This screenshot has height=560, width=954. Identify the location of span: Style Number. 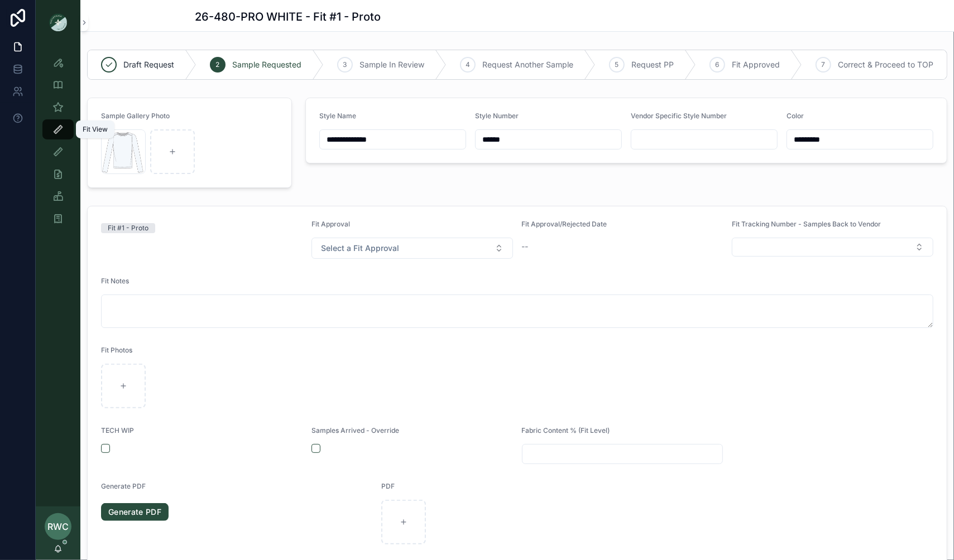
(497, 115).